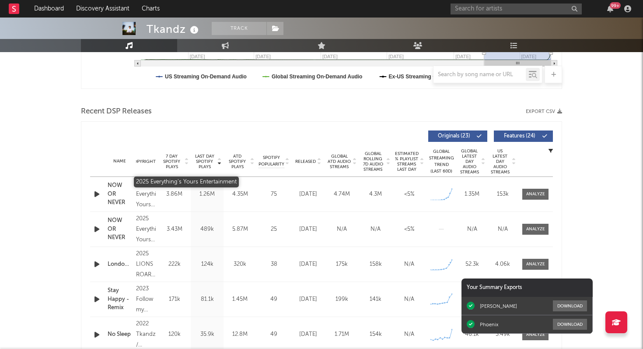 Image resolution: width=643 pixels, height=349 pixels. I want to click on div: 120k, so click(174, 334).